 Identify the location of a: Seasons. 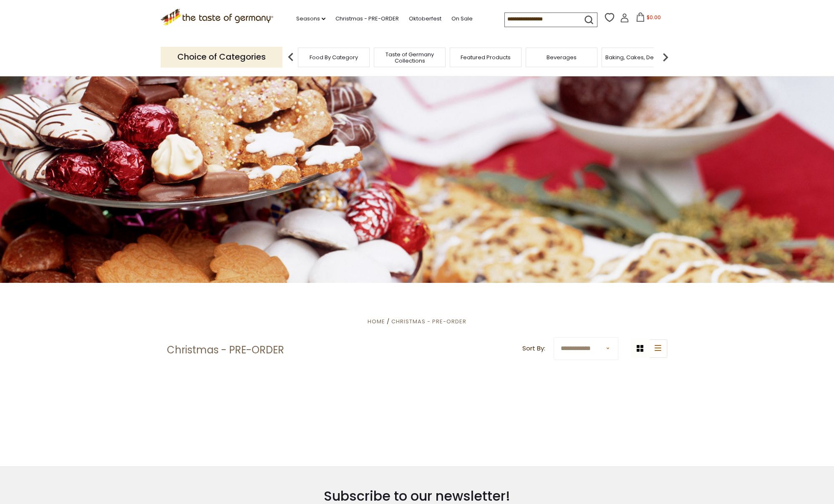
(311, 19).